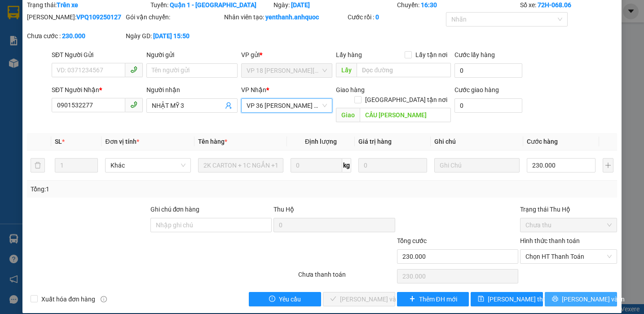 The image size is (644, 314). I want to click on b: Trên xe, so click(67, 5).